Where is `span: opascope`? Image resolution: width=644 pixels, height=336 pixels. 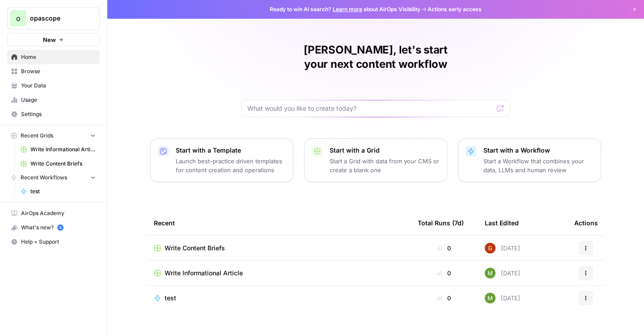
span: opascope is located at coordinates (56, 18).